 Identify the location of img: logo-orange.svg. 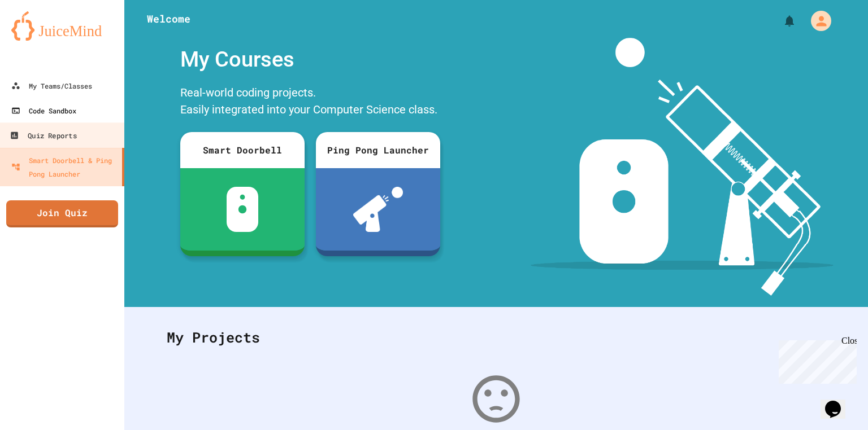
(62, 26).